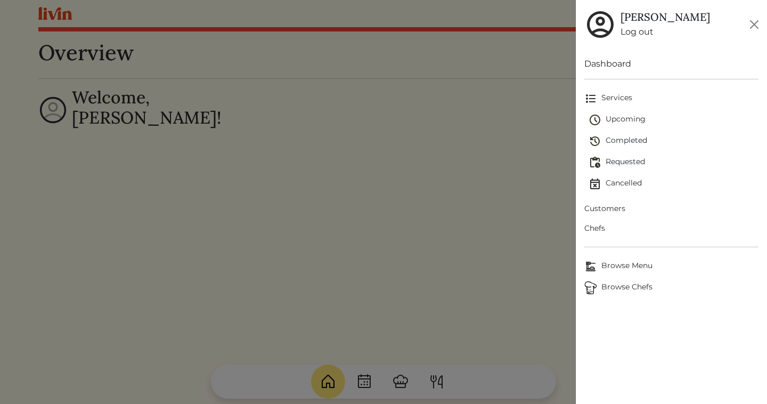 The width and height of the screenshot is (767, 404). What do you see at coordinates (672, 99) in the screenshot?
I see `span: Services` at bounding box center [672, 99].